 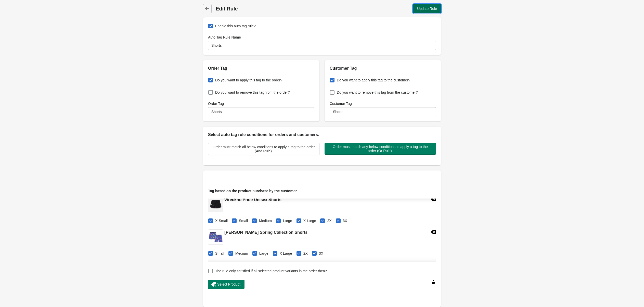 What do you see at coordinates (252, 92) in the screenshot?
I see `span: Do you want to remove this tag from the order?` at bounding box center [252, 92].